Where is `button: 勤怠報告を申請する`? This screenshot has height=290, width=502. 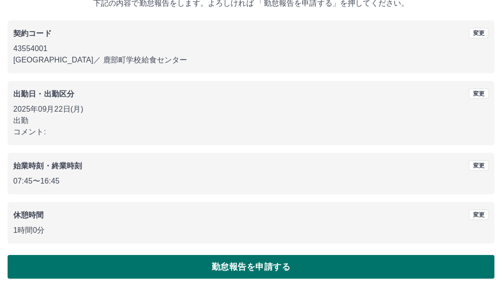 button: 勤怠報告を申請する is located at coordinates (251, 267).